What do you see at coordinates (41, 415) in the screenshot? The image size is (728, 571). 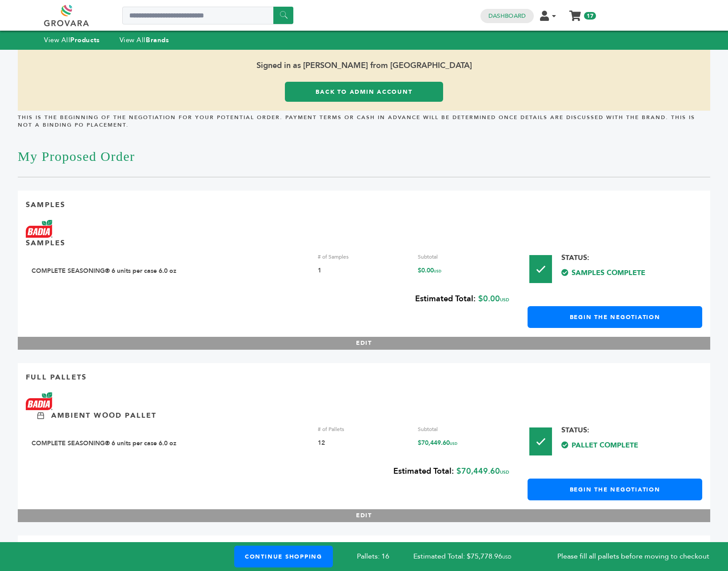 I see `img: Ambient` at bounding box center [41, 415].